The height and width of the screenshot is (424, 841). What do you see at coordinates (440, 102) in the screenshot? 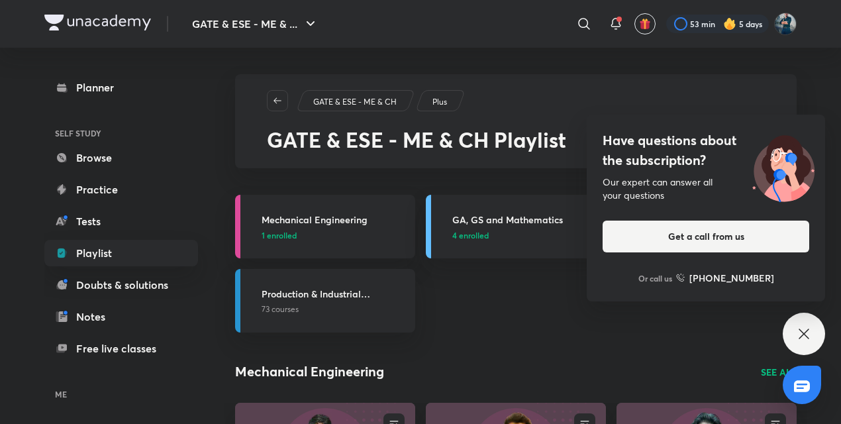
I see `p: Plus` at bounding box center [440, 102].